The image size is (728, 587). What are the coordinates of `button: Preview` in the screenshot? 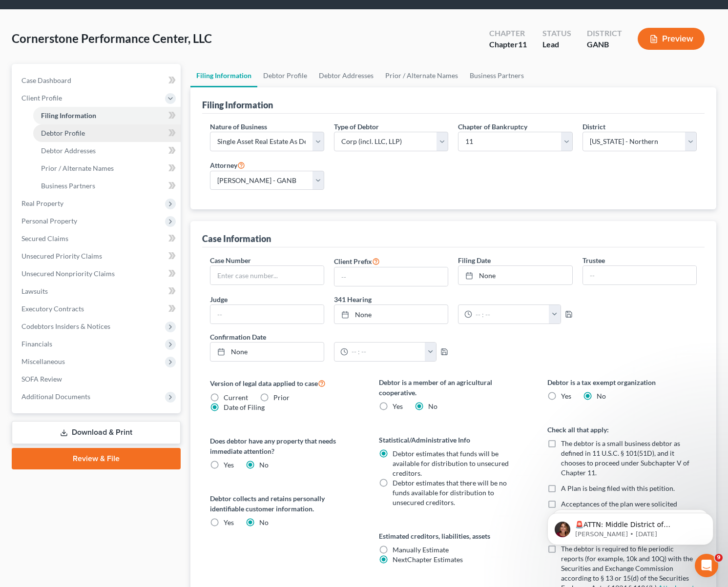 It's located at (671, 39).